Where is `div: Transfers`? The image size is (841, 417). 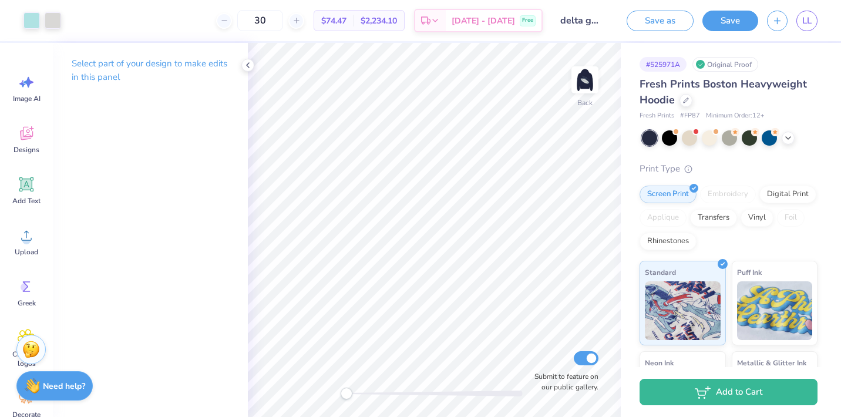
div: Transfers is located at coordinates (714, 218).